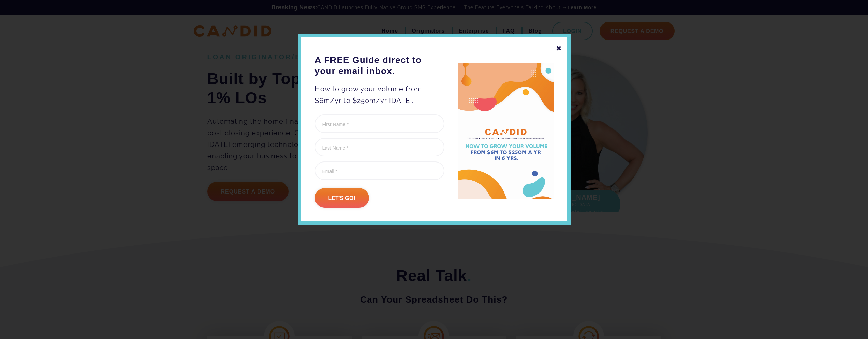 This screenshot has height=339, width=868. I want to click on input: Let's go!, so click(342, 198).